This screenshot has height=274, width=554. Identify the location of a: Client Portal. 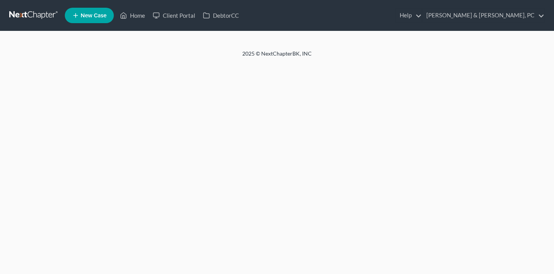
(174, 15).